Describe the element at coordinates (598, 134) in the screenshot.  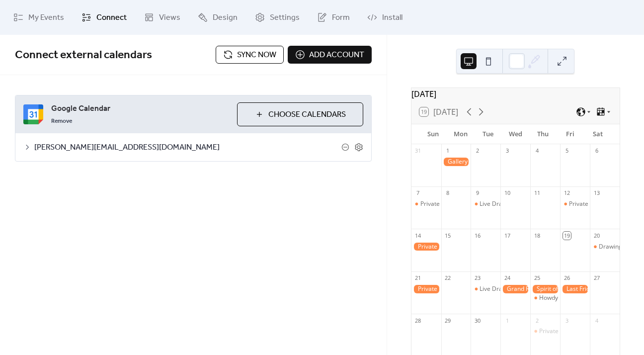
I see `div: Sat` at that location.